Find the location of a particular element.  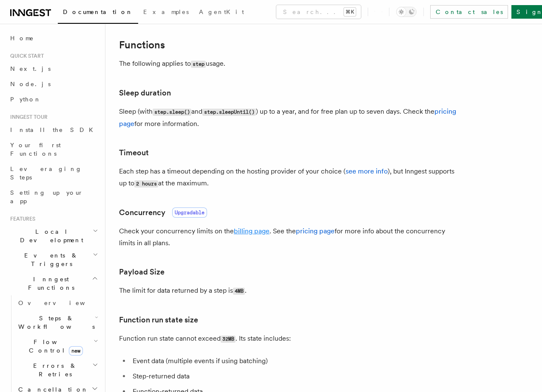

span: Next.js is located at coordinates (30, 69).